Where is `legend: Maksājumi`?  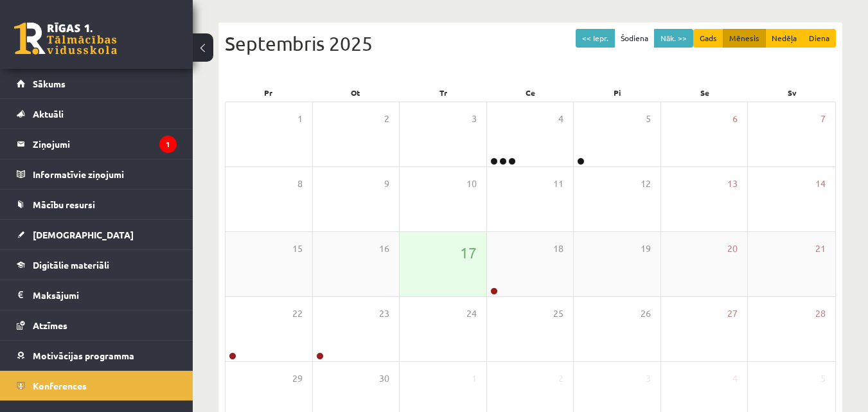
legend: Maksājumi is located at coordinates (104, 295).